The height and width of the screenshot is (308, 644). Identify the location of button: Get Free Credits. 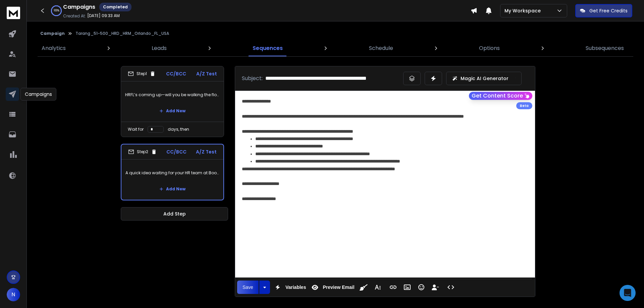
(604, 11).